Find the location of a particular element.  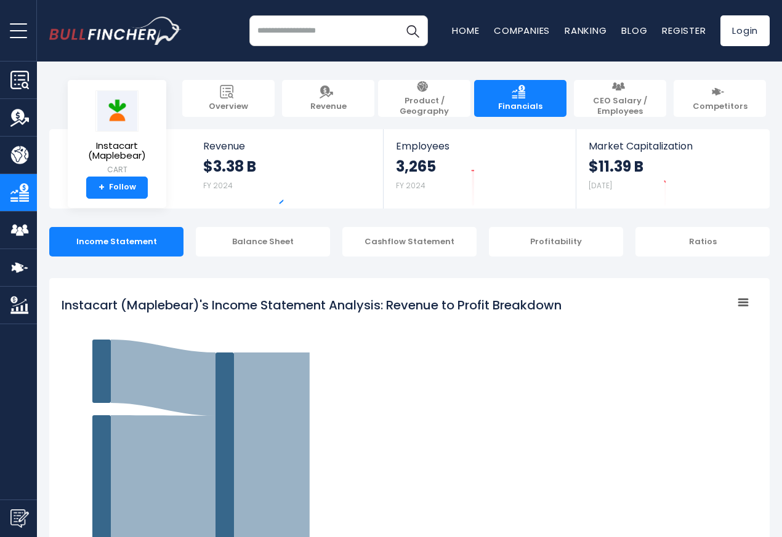

div: Ratios is located at coordinates (702, 242).